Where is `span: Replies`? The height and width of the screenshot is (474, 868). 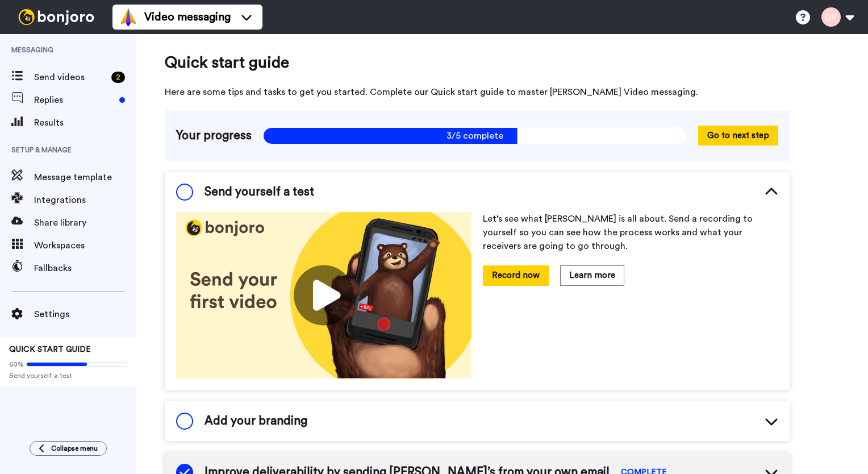 span: Replies is located at coordinates (75, 100).